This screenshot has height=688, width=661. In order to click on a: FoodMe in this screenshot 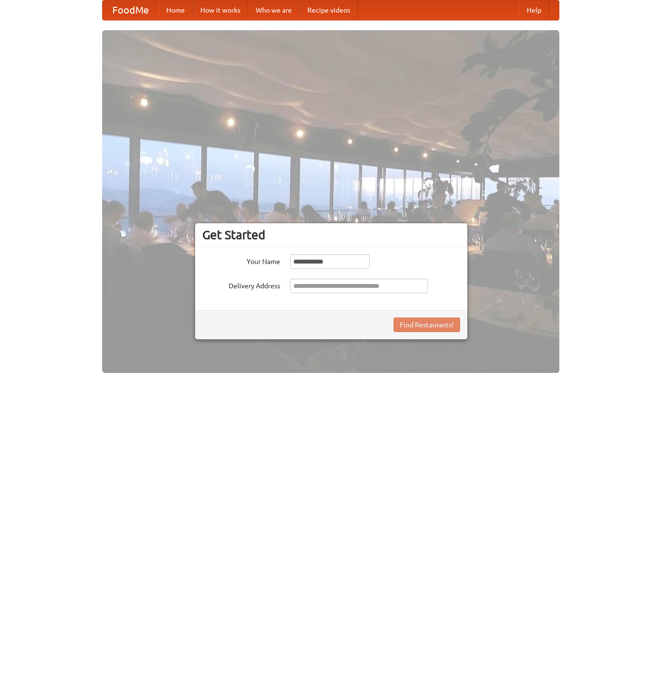, I will do `click(130, 10)`.